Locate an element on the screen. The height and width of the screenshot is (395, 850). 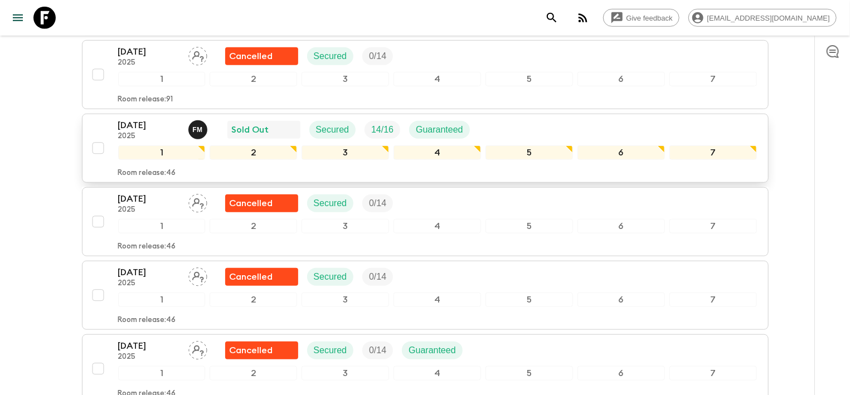
p: 14 / 16 is located at coordinates (383, 130).